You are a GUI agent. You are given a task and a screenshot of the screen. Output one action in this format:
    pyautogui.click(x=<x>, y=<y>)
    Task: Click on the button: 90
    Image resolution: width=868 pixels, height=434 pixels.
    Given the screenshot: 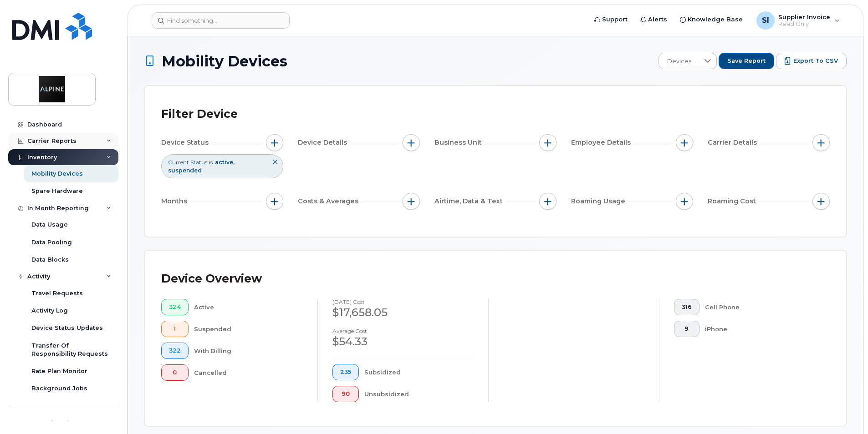 What is the action you would take?
    pyautogui.click(x=346, y=394)
    